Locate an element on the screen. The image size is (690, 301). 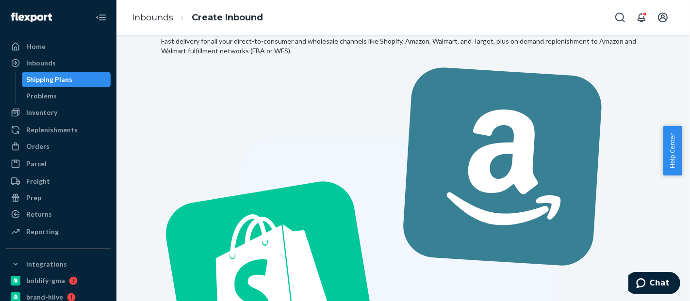
div: Inventory is located at coordinates (42, 113).